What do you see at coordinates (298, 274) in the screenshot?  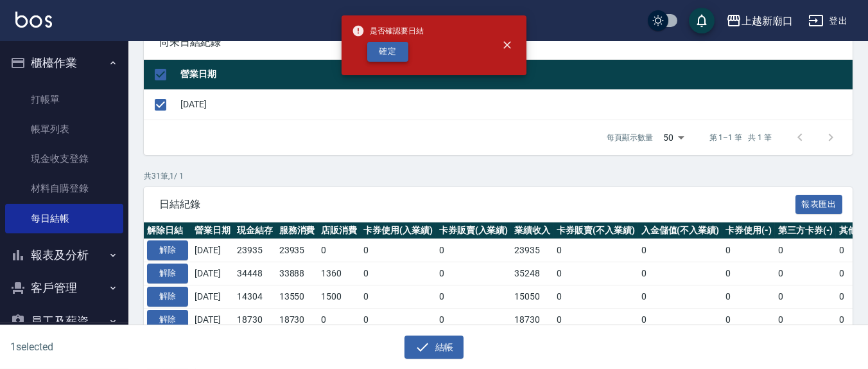 I see `td: 33888` at bounding box center [298, 274].